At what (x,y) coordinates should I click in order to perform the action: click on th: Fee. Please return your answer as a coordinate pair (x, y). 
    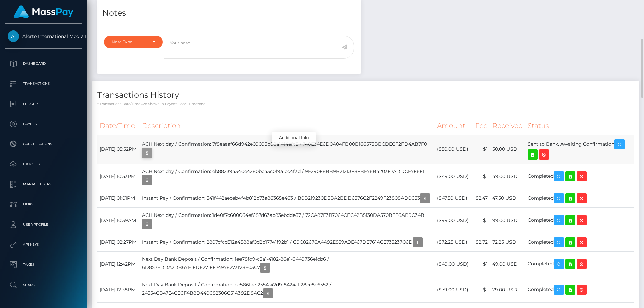
    Looking at the image, I should click on (481, 126).